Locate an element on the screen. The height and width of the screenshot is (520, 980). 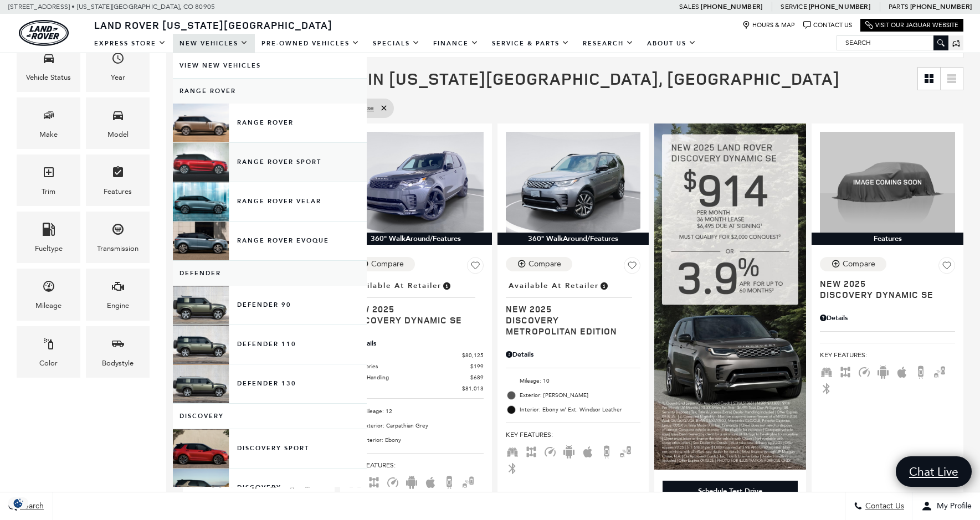
div: Features is located at coordinates (888, 239).